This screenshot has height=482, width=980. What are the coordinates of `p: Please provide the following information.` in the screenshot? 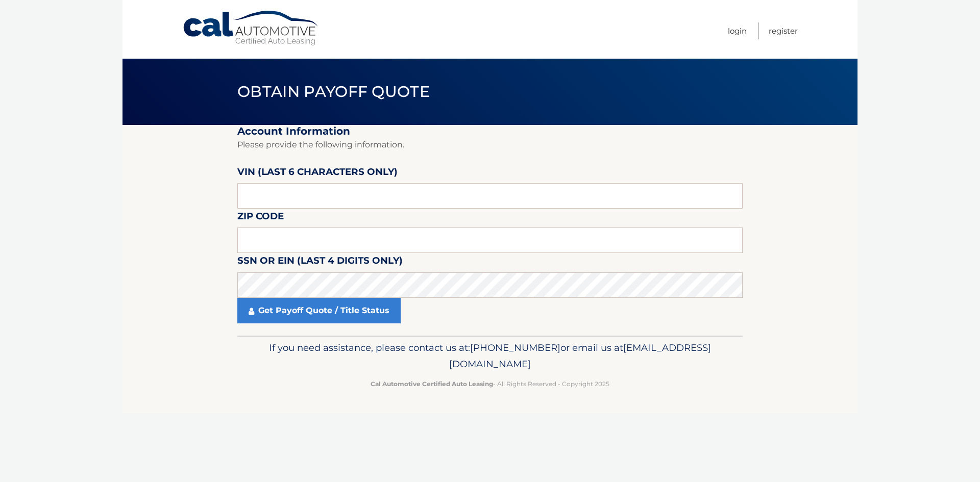 It's located at (490, 145).